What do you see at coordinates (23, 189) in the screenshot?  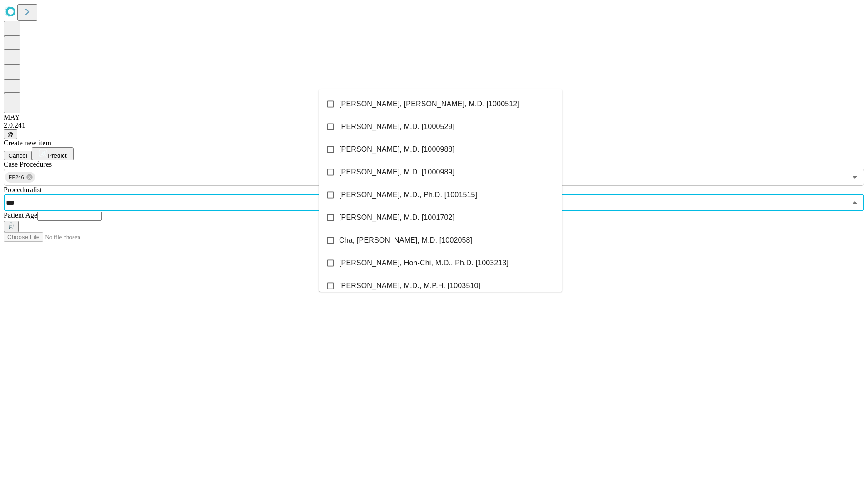 I see `span: Proceduralist` at bounding box center [23, 189].